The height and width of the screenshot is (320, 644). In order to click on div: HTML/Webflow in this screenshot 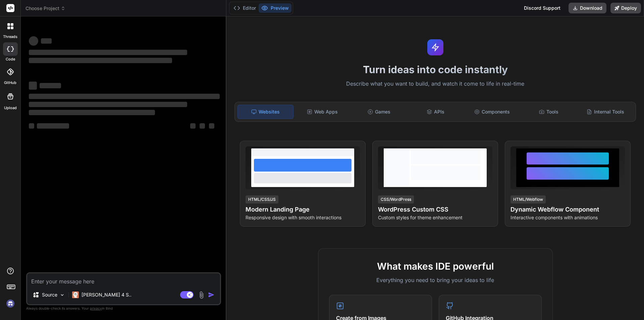, I will do `click(528, 199)`.